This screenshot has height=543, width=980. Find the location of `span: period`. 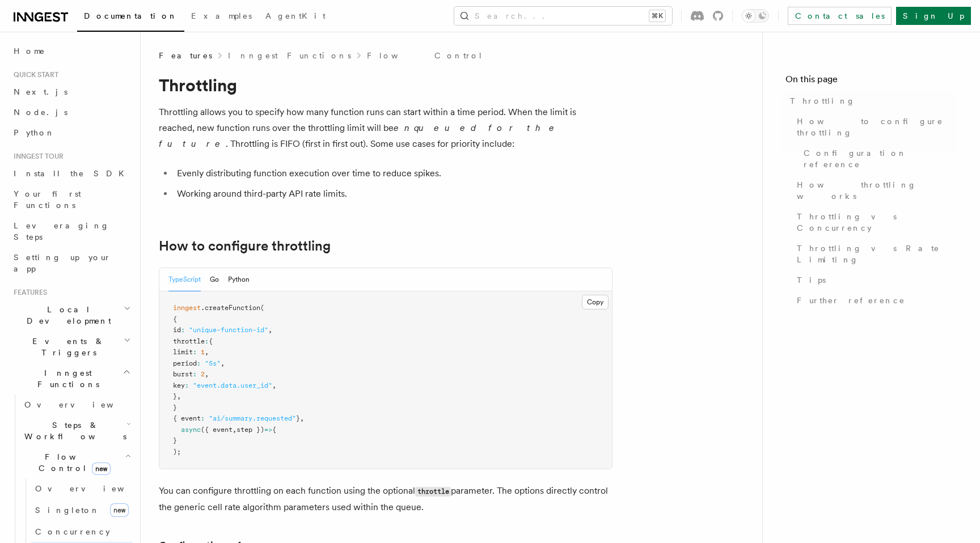

span: period is located at coordinates (185, 363).